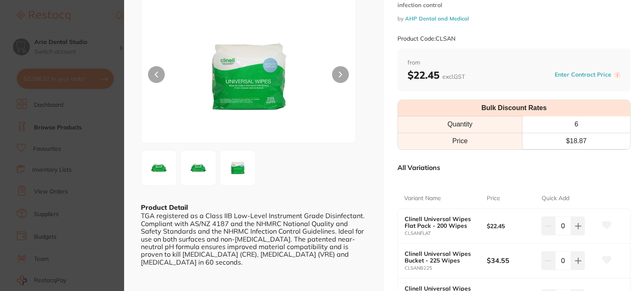 The height and width of the screenshot is (291, 644). I want to click on td: $ 18.87, so click(575, 141).